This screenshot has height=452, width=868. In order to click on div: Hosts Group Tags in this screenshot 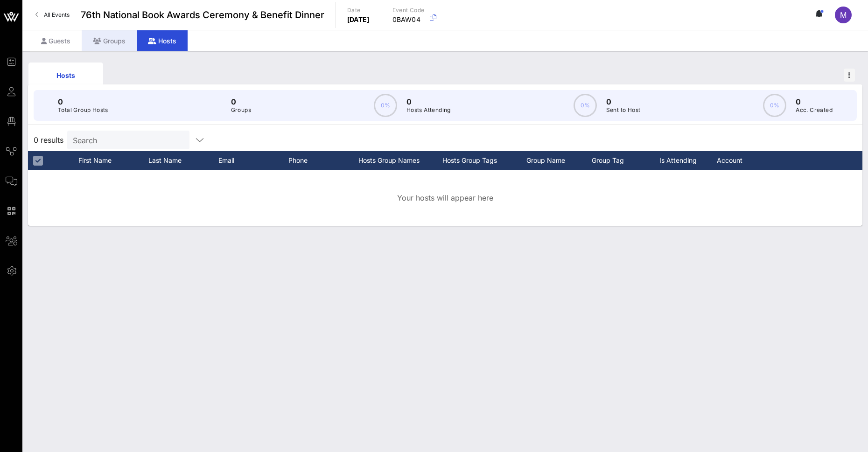, I will do `click(484, 160)`.